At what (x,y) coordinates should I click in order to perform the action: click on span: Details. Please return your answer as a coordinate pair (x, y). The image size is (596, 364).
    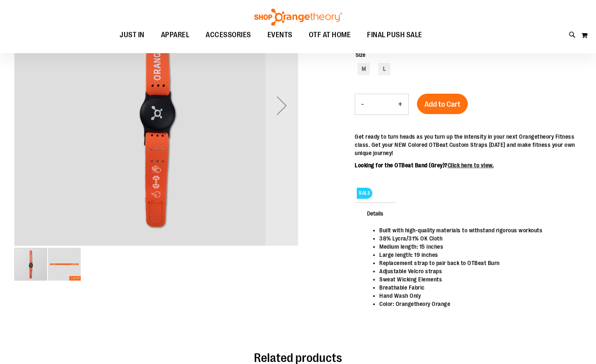
    Looking at the image, I should click on (375, 213).